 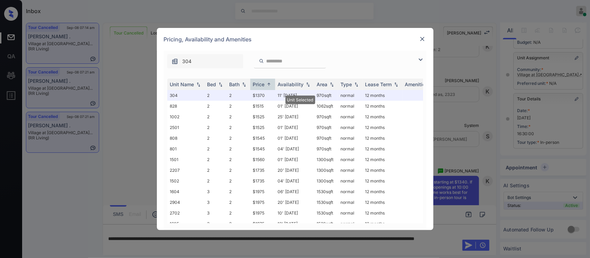 I want to click on td: 801, so click(x=186, y=149).